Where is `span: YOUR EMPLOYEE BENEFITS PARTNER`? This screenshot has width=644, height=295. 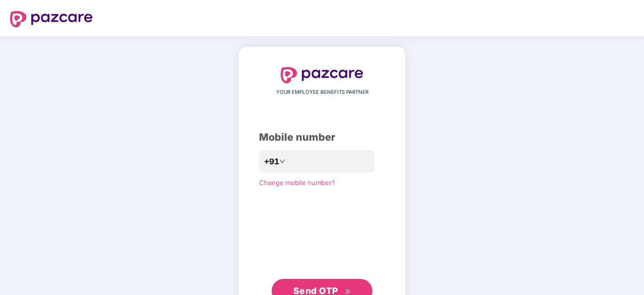
span: YOUR EMPLOYEE BENEFITS PARTNER is located at coordinates (322, 92).